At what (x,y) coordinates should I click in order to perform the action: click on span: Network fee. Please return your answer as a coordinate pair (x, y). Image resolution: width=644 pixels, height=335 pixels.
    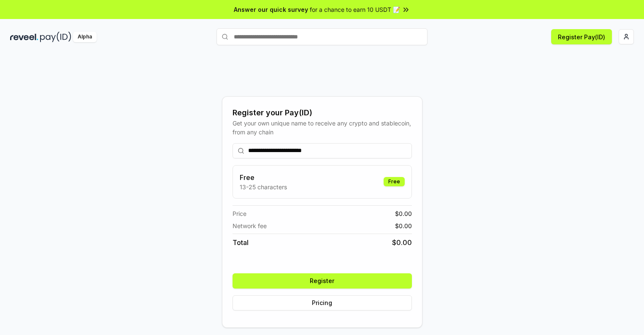
    Looking at the image, I should click on (249, 225).